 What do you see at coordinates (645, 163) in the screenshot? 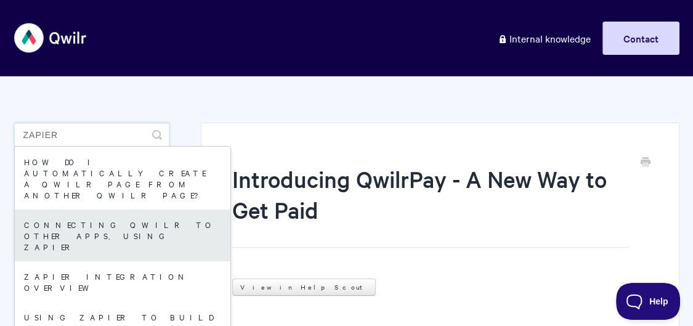
I see `a: Print this Article` at bounding box center [645, 163].